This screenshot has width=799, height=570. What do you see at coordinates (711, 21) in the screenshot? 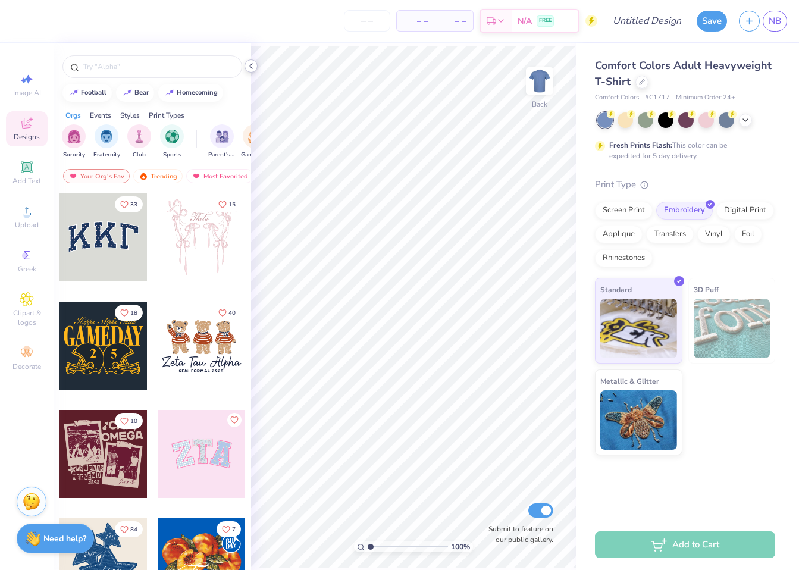
I see `button: Save` at bounding box center [711, 21].